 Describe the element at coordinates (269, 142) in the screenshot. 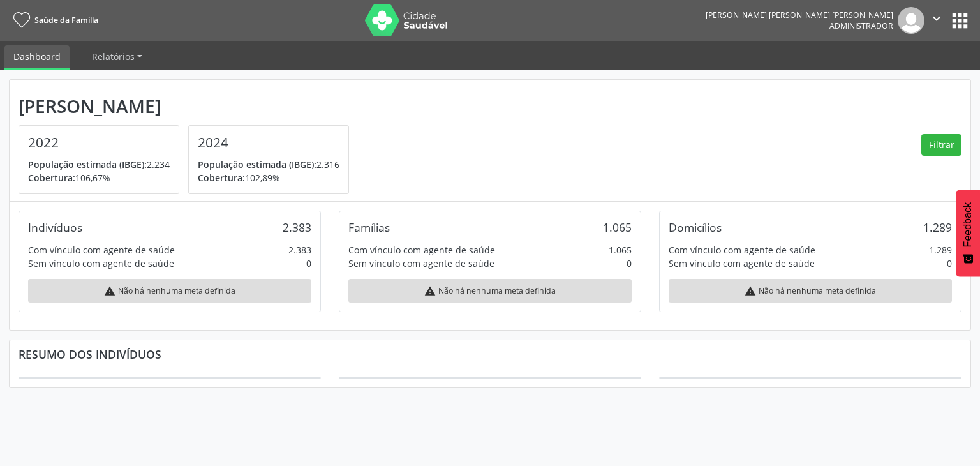

I see `h4: 2024` at that location.